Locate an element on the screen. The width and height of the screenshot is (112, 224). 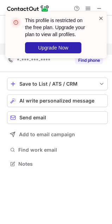
img: ContactOut v5.3.10 is located at coordinates (28, 8).